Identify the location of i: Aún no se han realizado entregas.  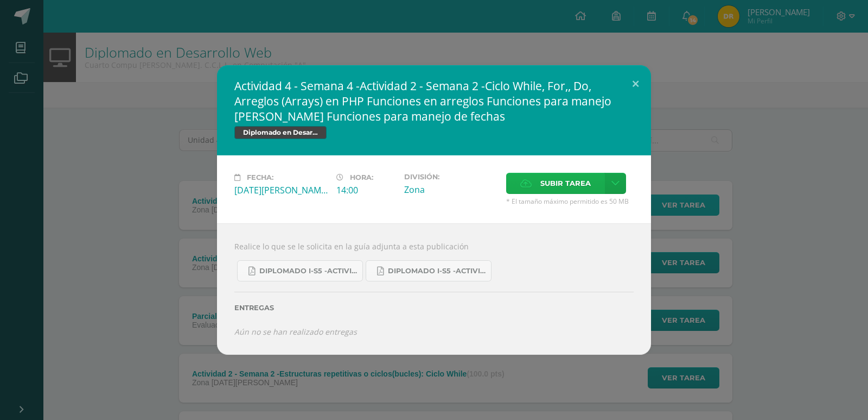
(296, 331).